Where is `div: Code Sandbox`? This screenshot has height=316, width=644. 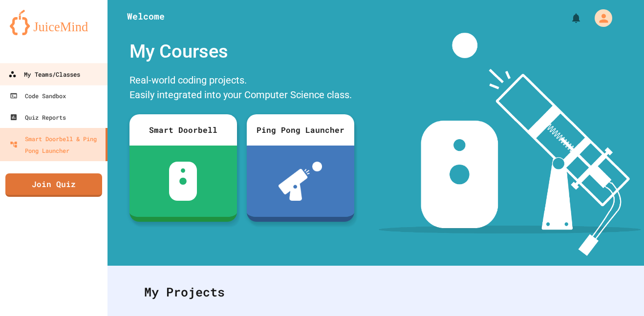 div: Code Sandbox is located at coordinates (38, 96).